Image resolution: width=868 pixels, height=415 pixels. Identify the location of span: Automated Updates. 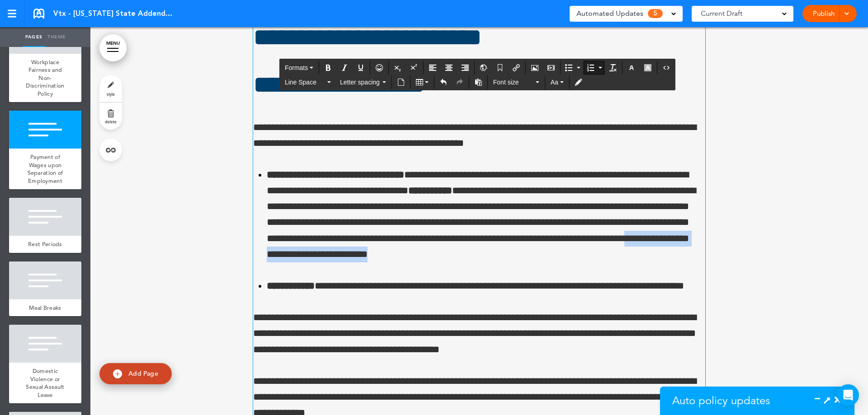
(610, 13).